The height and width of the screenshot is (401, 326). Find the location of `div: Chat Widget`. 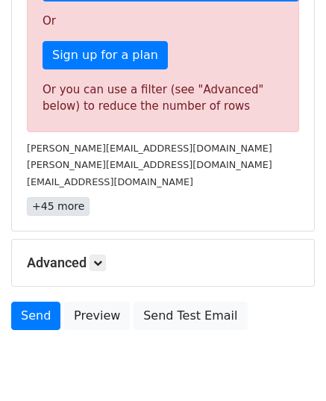

div: Chat Widget is located at coordinates (289, 365).